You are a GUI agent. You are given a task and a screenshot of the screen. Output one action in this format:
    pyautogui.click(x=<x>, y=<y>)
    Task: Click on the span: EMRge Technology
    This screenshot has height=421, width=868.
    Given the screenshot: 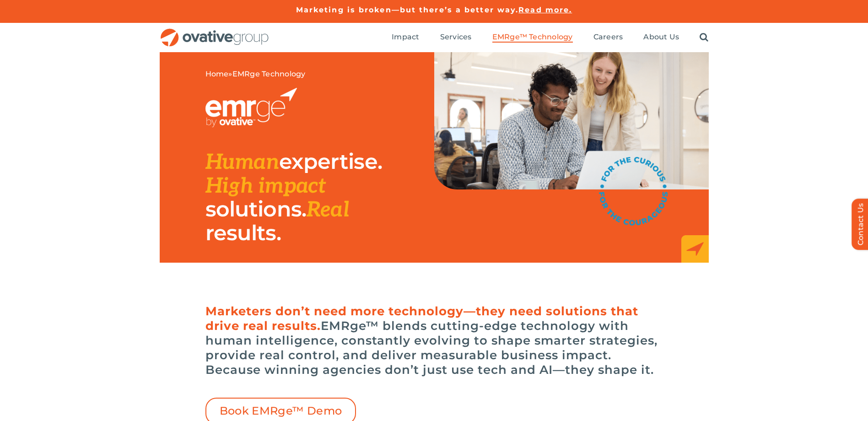 What is the action you would take?
    pyautogui.click(x=269, y=74)
    